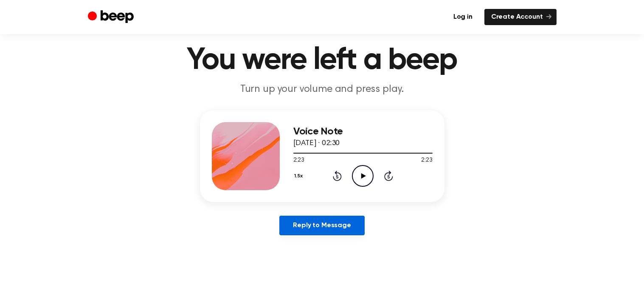 Image resolution: width=644 pixels, height=291 pixels. Describe the element at coordinates (322, 225) in the screenshot. I see `a: Reply to Message` at that location.